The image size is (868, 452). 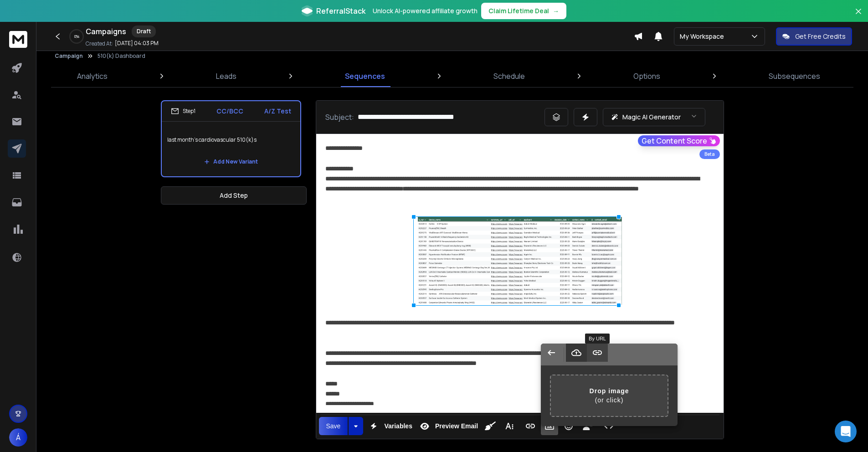 I want to click on p: Leads, so click(x=226, y=76).